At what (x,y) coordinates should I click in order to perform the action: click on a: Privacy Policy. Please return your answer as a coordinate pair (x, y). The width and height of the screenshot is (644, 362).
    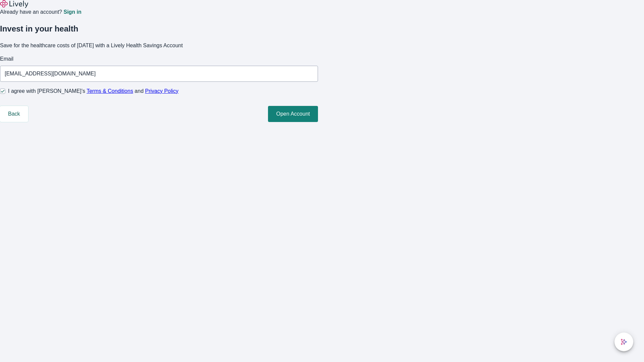
    Looking at the image, I should click on (162, 91).